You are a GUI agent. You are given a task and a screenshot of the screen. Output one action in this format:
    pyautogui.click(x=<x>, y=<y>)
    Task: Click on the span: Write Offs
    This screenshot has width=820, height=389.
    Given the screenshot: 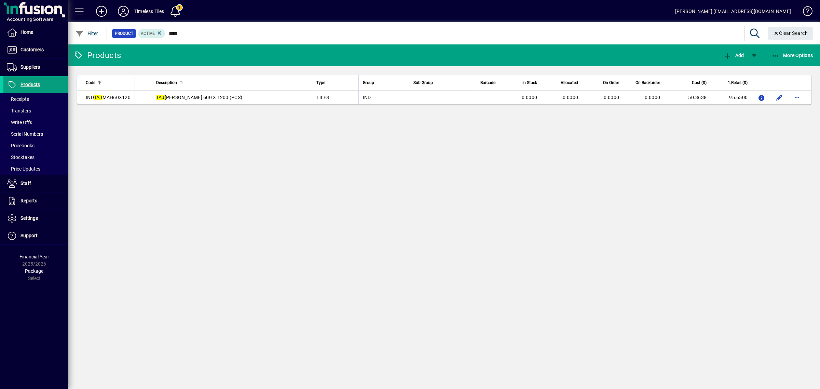 What is the action you would take?
    pyautogui.click(x=19, y=122)
    